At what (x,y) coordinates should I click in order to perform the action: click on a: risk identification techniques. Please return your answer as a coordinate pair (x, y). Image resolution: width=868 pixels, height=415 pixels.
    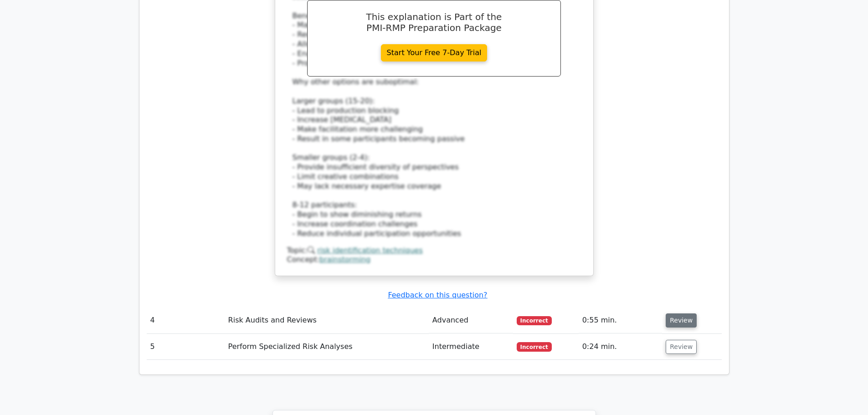
    Looking at the image, I should click on (370, 250).